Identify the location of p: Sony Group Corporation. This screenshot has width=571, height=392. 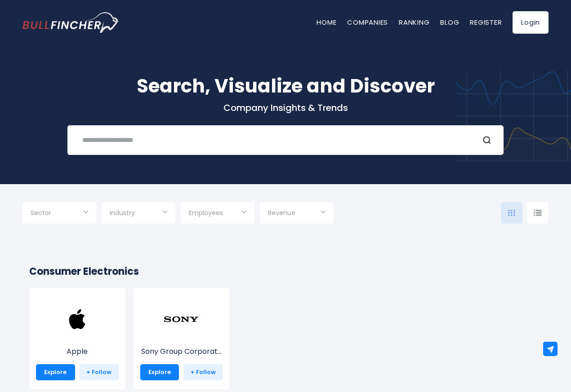
(182, 351).